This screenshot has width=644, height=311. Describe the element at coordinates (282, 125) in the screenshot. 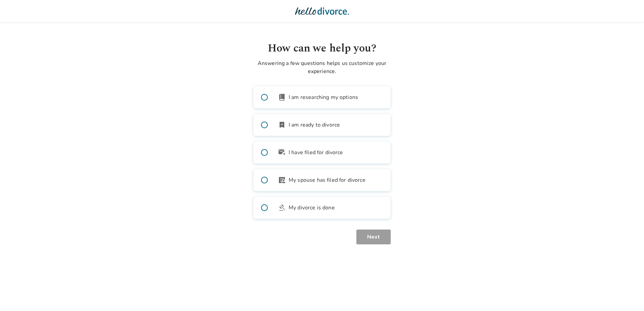

I see `span: bookmark_check` at that location.